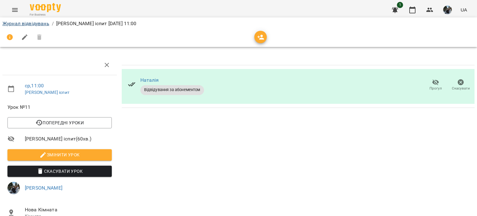  What do you see at coordinates (460, 88) in the screenshot?
I see `span: Скасувати` at bounding box center [460, 88].